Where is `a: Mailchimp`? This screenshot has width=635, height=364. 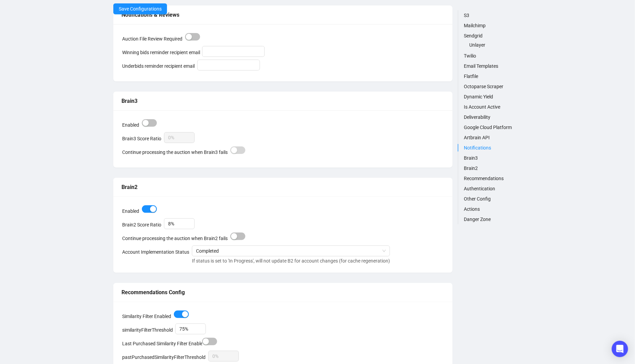
a: Mailchimp is located at coordinates (493, 25).